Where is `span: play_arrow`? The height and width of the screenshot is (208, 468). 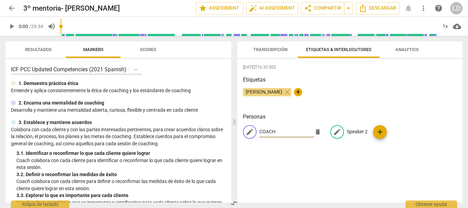
span: play_arrow is located at coordinates (12, 26).